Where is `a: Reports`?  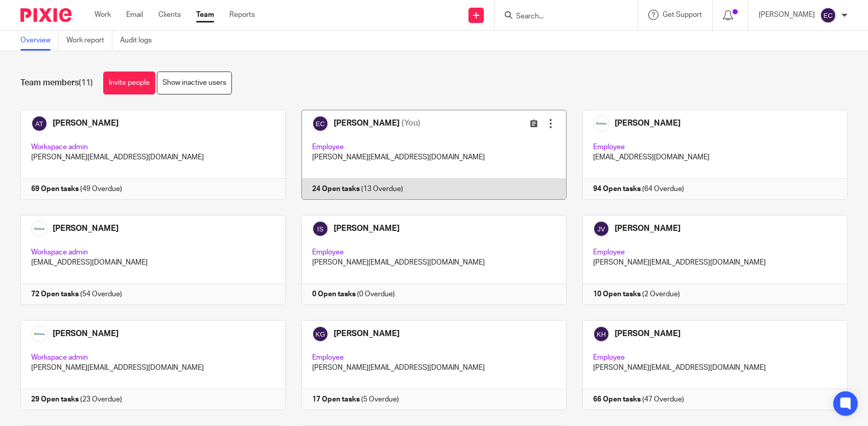
a: Reports is located at coordinates (242, 15).